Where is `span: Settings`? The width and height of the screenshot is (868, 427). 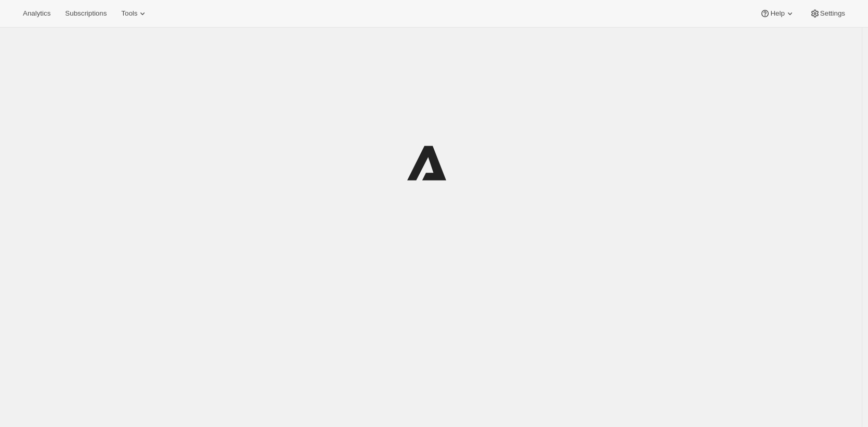 span: Settings is located at coordinates (833, 14).